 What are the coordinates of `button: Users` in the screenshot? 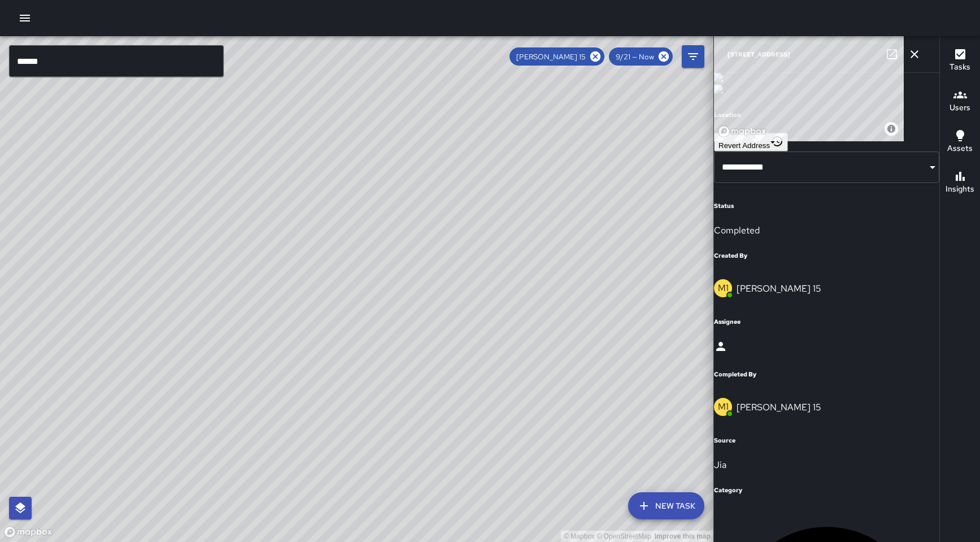 It's located at (960, 102).